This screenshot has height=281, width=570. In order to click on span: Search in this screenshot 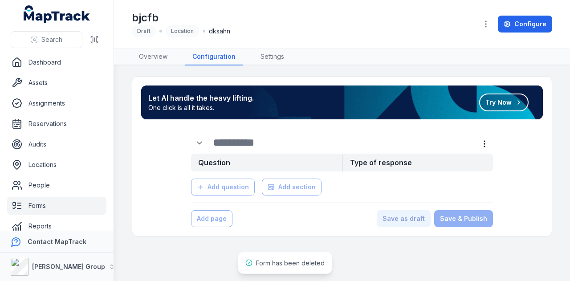, I will do `click(52, 40)`.